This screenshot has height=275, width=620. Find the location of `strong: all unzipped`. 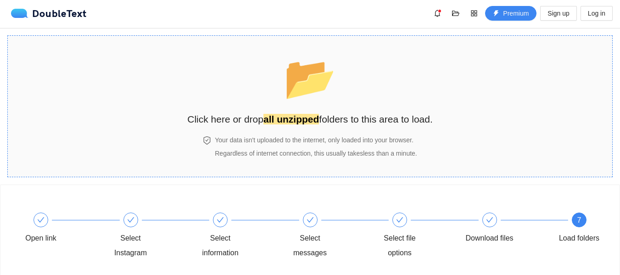

strong: all unzipped is located at coordinates (291, 119).